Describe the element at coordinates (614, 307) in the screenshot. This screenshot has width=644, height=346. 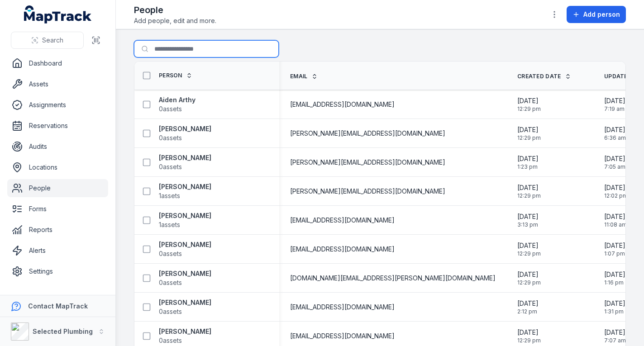
I see `time: 8/11/2025, 1:31:49 PM` at that location.